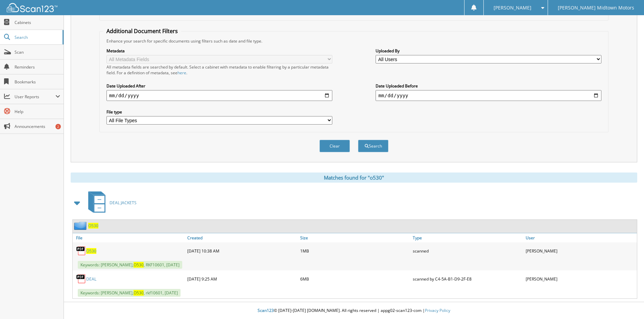 The height and width of the screenshot is (319, 644). Describe the element at coordinates (37, 67) in the screenshot. I see `span: Reminders` at that location.